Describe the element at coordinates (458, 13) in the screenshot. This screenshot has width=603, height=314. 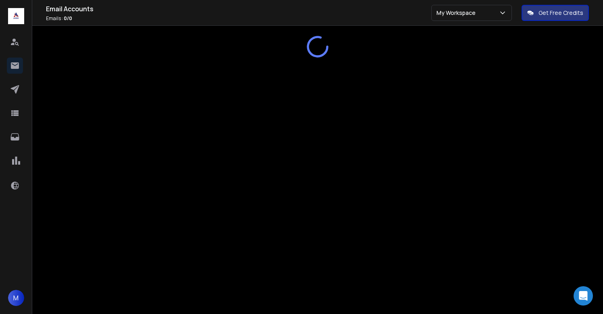
I see `p: My Workspace` at that location.